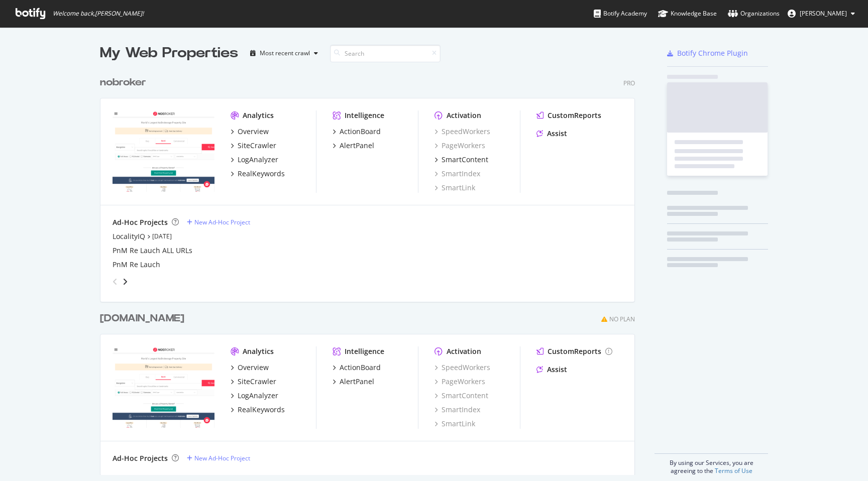 The width and height of the screenshot is (868, 481). Describe the element at coordinates (136, 265) in the screenshot. I see `a: PnM Re Lauch` at that location.